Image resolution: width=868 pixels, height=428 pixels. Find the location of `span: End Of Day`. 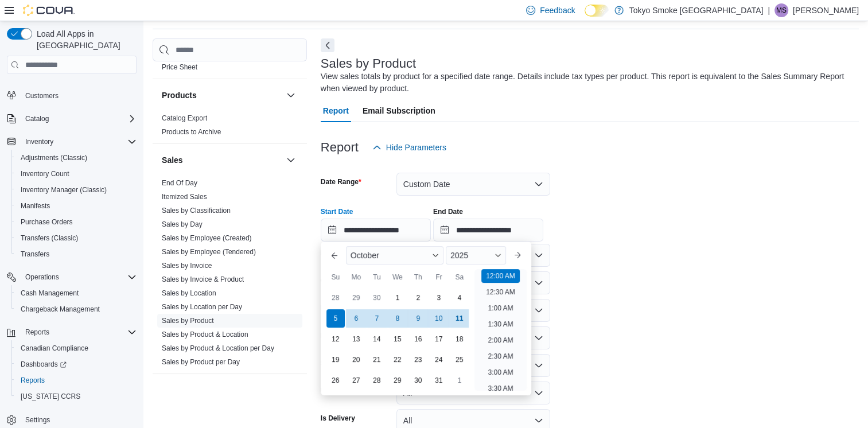

span: End Of Day is located at coordinates (179, 183).